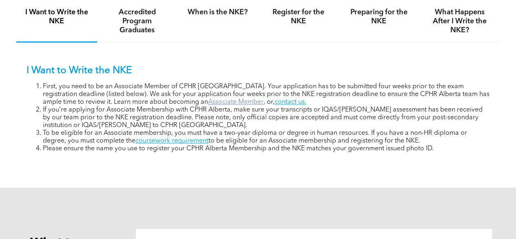 This screenshot has height=239, width=516. Describe the element at coordinates (218, 12) in the screenshot. I see `h4: When is the NKE?` at that location.